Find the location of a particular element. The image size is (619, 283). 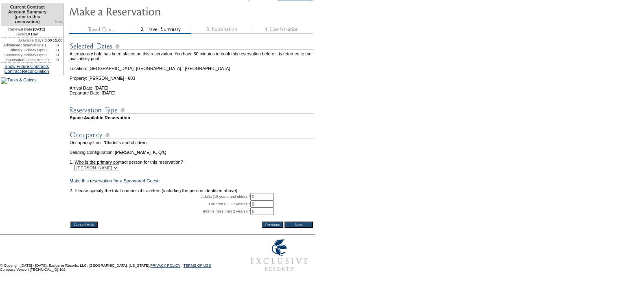

img: Turks & Caicos is located at coordinates (19, 81).